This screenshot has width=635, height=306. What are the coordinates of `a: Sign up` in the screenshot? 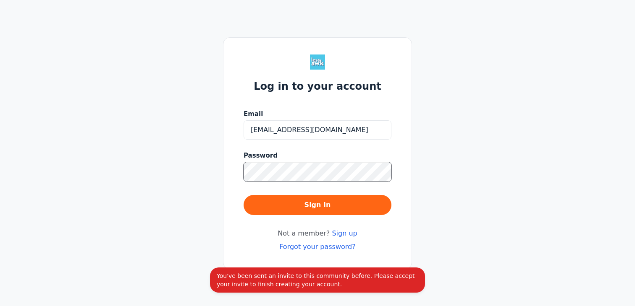 It's located at (344, 233).